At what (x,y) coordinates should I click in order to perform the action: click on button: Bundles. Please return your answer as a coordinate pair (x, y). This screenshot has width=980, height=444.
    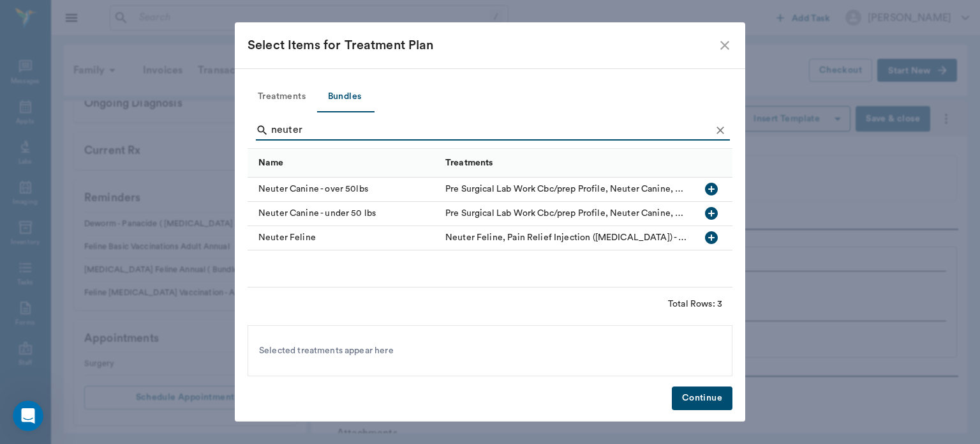
    Looking at the image, I should click on (345, 97).